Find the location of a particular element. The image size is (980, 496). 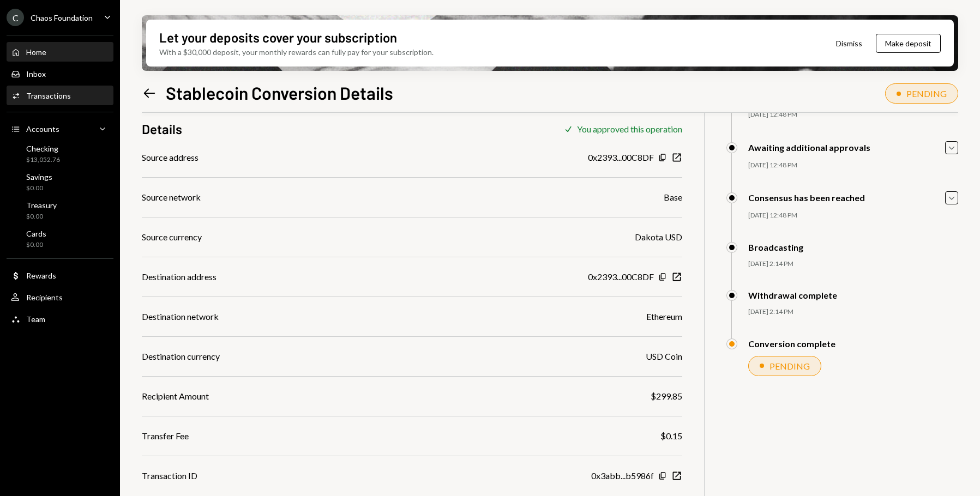

div: $0.15 is located at coordinates (671, 436).